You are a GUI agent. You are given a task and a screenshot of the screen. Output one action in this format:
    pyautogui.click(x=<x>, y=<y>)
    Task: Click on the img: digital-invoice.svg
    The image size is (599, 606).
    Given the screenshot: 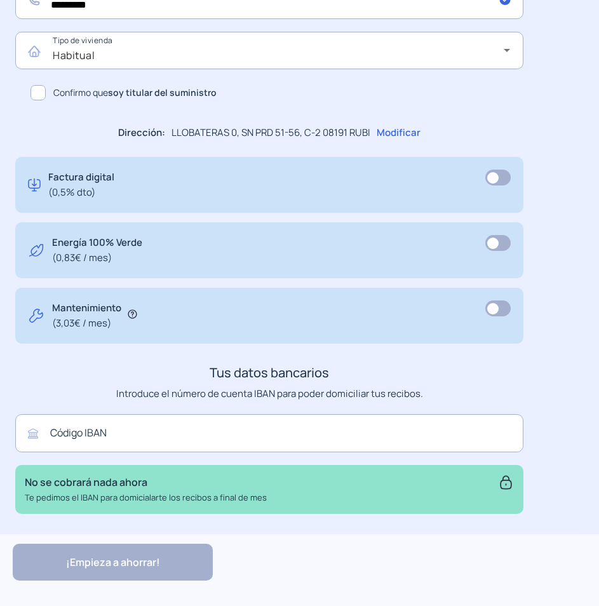 What is the action you would take?
    pyautogui.click(x=34, y=185)
    